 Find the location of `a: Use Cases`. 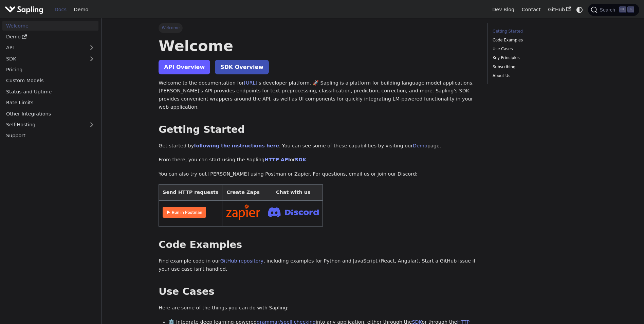

a: Use Cases is located at coordinates (539, 49).